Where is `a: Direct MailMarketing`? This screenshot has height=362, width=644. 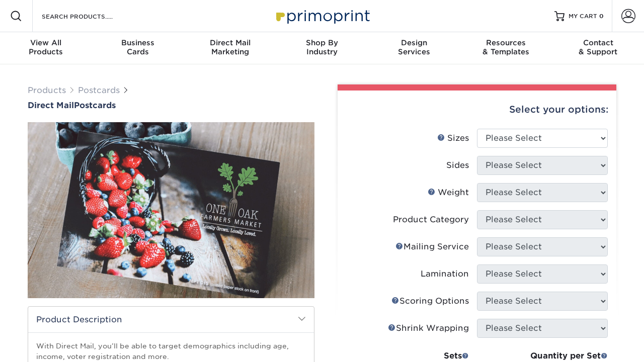
a: Direct MailMarketing is located at coordinates (230, 49).